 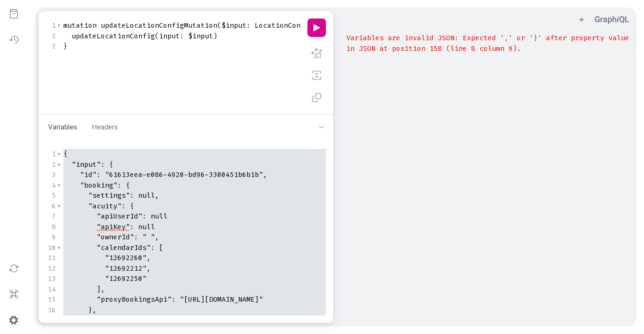 What do you see at coordinates (618, 38) in the screenshot?
I see `span: value` at bounding box center [618, 38].